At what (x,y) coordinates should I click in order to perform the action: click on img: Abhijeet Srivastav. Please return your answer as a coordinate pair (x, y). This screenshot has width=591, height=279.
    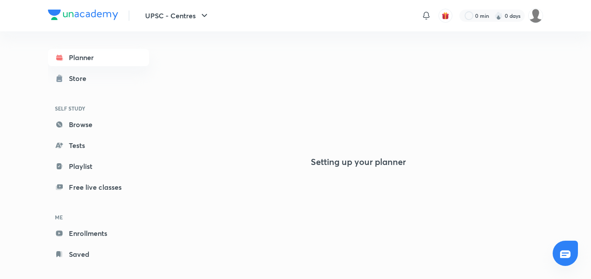
    Looking at the image, I should click on (536, 16).